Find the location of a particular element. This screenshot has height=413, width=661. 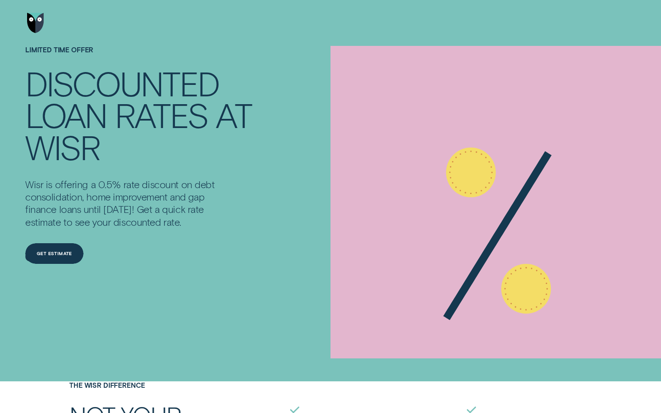

h4: Discounted loan rates at Wisr is located at coordinates (138, 115).